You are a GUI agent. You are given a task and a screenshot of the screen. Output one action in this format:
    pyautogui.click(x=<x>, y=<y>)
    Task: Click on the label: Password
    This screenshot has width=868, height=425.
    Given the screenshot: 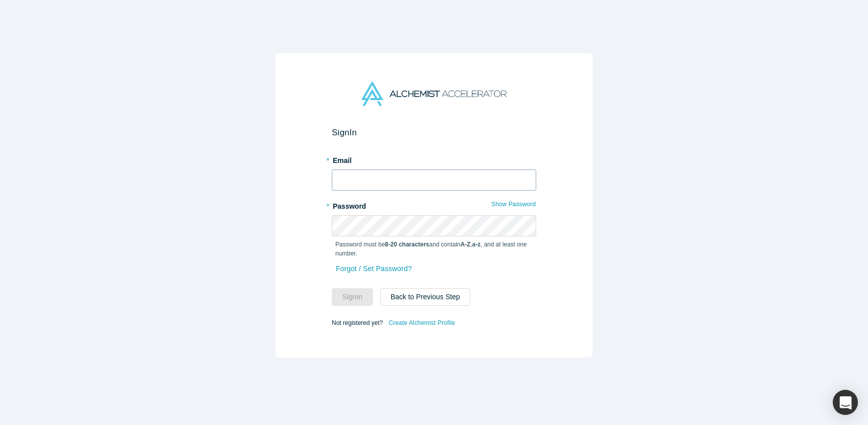 What is the action you would take?
    pyautogui.click(x=434, y=205)
    